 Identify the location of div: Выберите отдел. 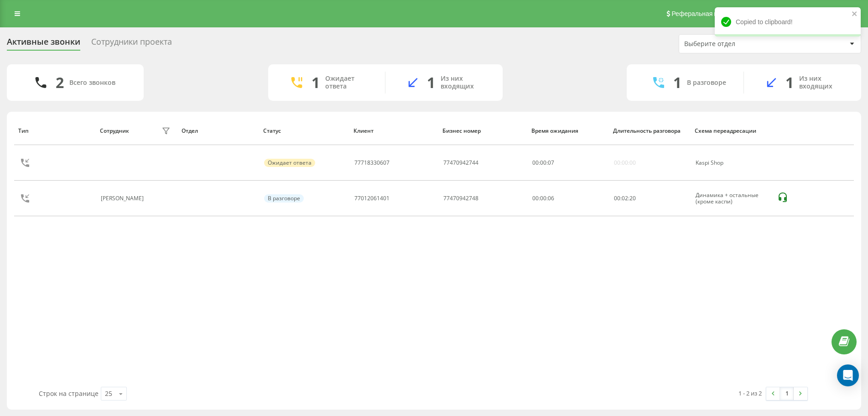
(739, 44).